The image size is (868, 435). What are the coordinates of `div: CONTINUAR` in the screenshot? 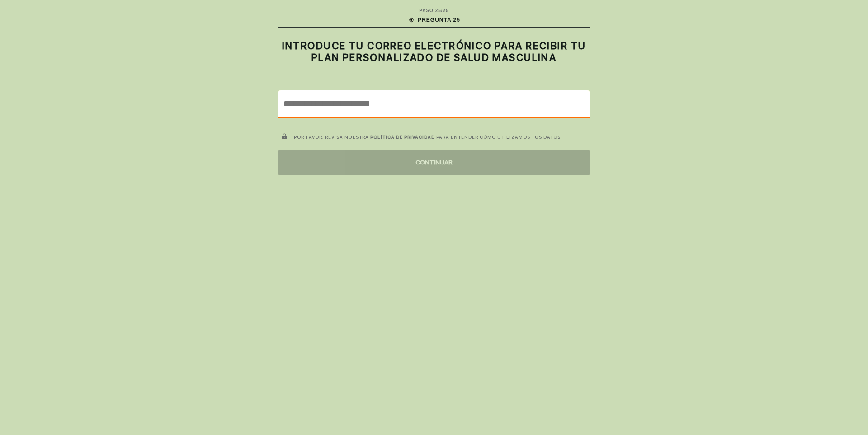 It's located at (434, 163).